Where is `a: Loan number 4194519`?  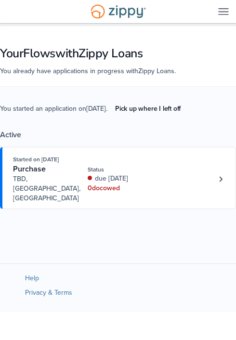 a: Loan number 4194519 is located at coordinates (221, 179).